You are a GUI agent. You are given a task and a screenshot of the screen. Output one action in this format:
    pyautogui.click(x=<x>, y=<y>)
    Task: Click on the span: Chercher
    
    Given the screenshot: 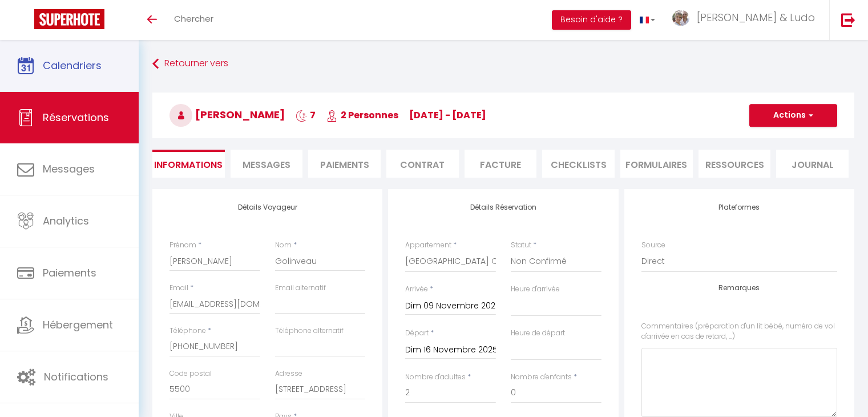 What is the action you would take?
    pyautogui.click(x=193, y=18)
    